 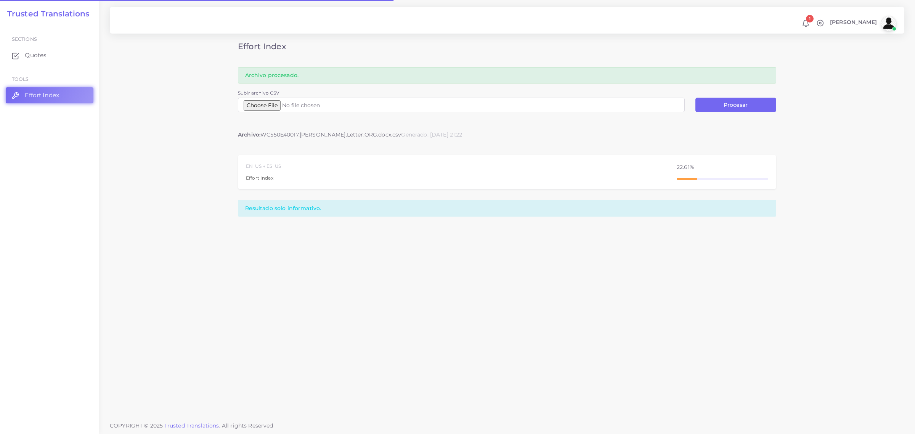 What do you see at coordinates (736, 105) in the screenshot?
I see `button: Procesar` at bounding box center [736, 105].